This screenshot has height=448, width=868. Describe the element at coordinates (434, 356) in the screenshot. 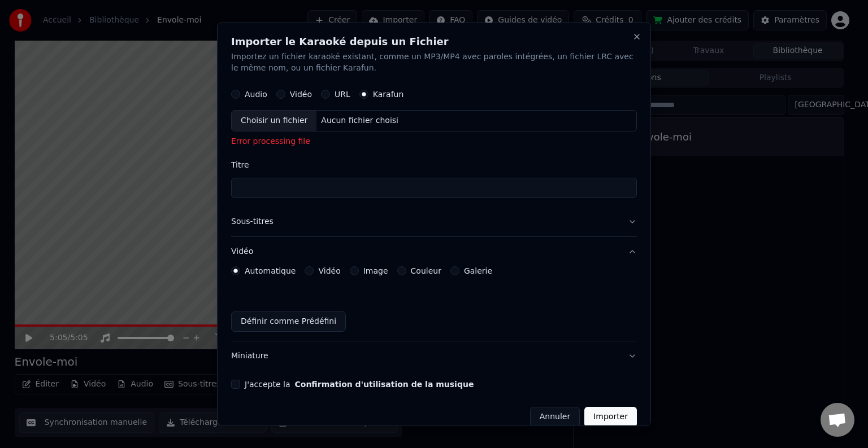

I see `button: Miniature` at that location.